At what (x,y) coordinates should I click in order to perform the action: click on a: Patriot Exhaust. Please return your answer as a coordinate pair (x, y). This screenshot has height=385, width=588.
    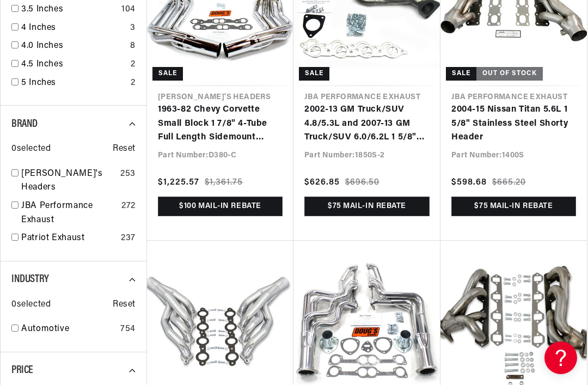
    Looking at the image, I should click on (69, 239).